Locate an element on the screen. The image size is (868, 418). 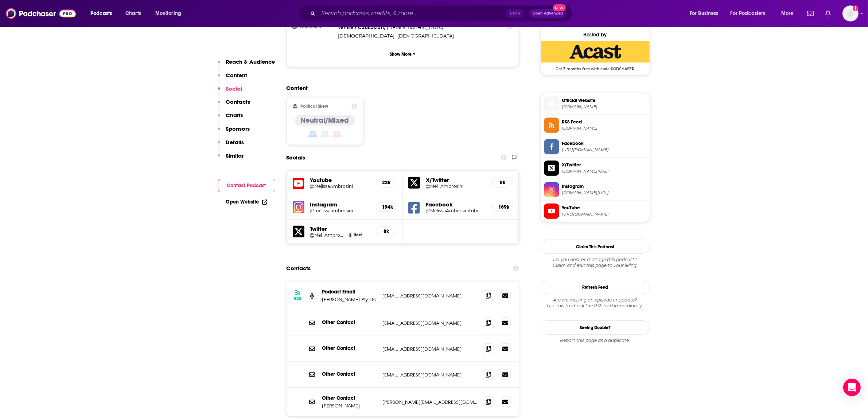
div: Report this page as a duplicate. is located at coordinates (595, 341).